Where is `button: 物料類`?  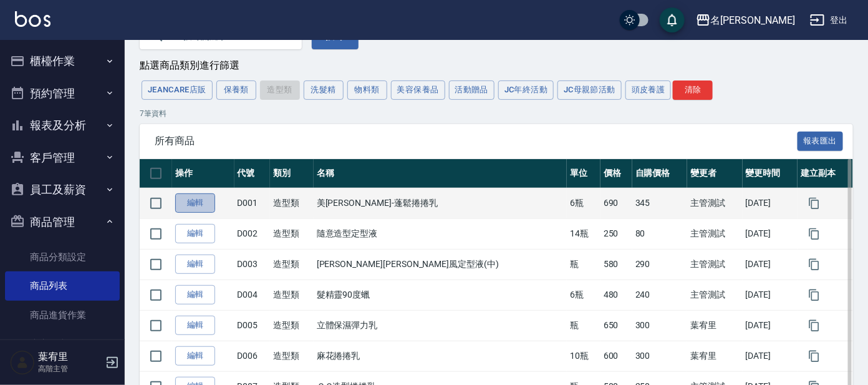 button: 物料類 is located at coordinates (367, 90).